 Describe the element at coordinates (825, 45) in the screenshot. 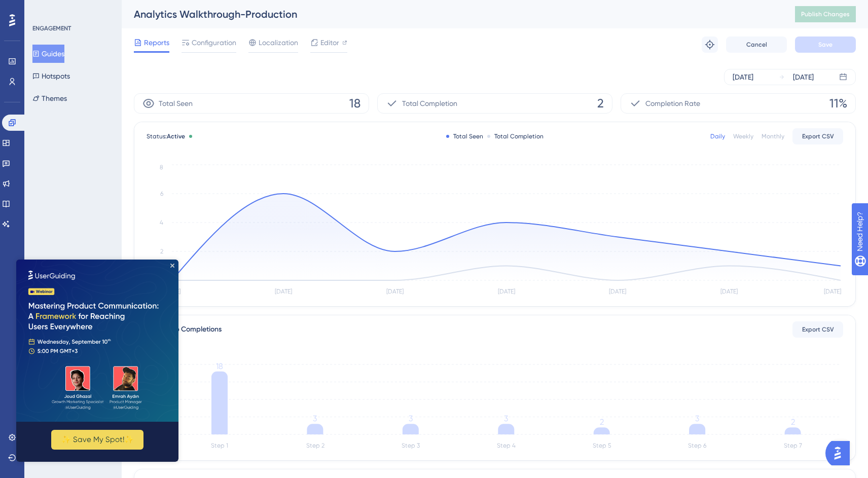

I see `button: Save` at that location.